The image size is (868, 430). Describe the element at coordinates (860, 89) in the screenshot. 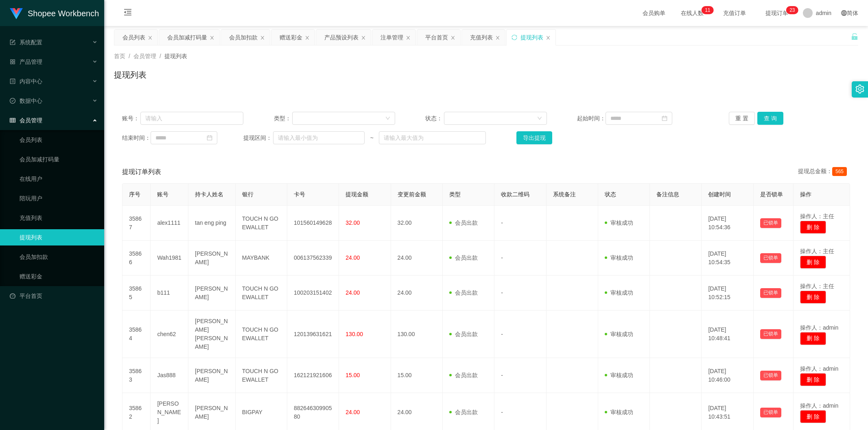

I see `i: 图标: setting` at that location.